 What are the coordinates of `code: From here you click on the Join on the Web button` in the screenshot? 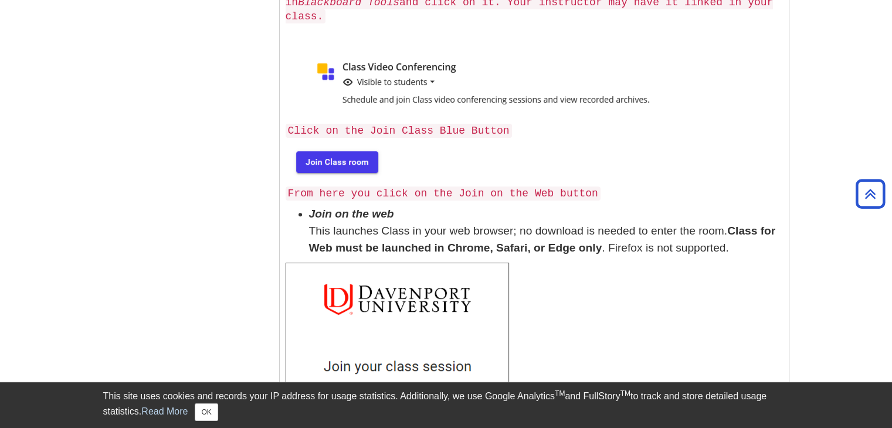 It's located at (443, 194).